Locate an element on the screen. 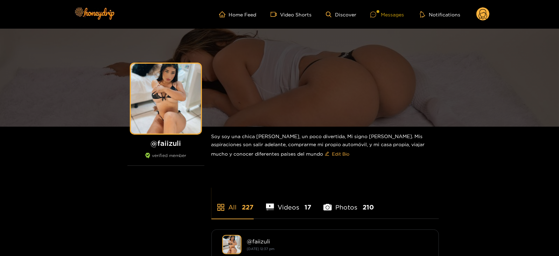 Image resolution: width=559 pixels, height=256 pixels. span: home is located at coordinates (224, 14).